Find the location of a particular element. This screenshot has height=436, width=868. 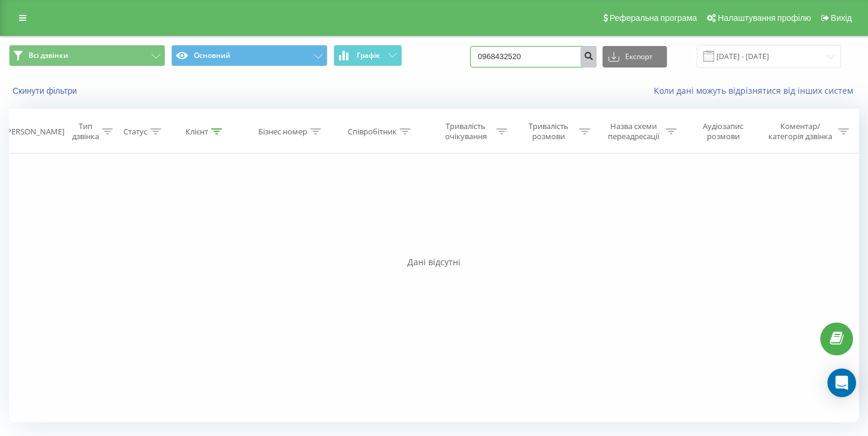

button: Графік is located at coordinates (367, 55).